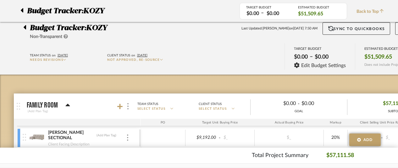  I want to click on img: 4953acf1-d5bf-4ed9-84a6-dd25b10cbff7_50x50.jpg, so click(37, 138).